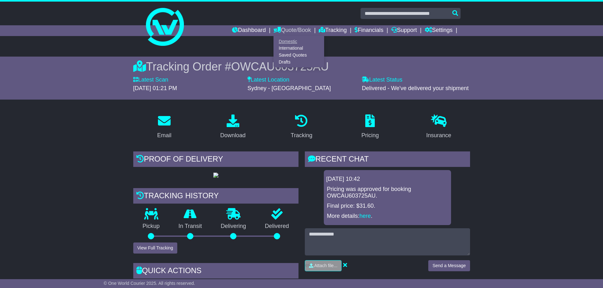 This screenshot has width=603, height=288. Describe the element at coordinates (302, 66) in the screenshot. I see `div: Tracking Order #` at that location.